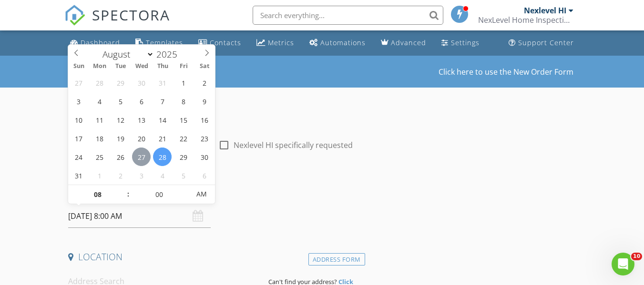 The image size is (644, 285). What do you see at coordinates (162, 119) in the screenshot?
I see `span: August 14, 2025` at bounding box center [162, 119].